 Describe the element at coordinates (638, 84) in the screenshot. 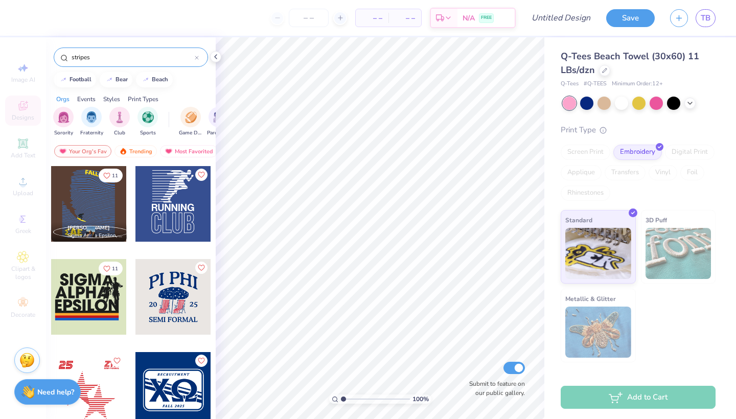

I see `span: Minimum Order: 12 +` at that location.